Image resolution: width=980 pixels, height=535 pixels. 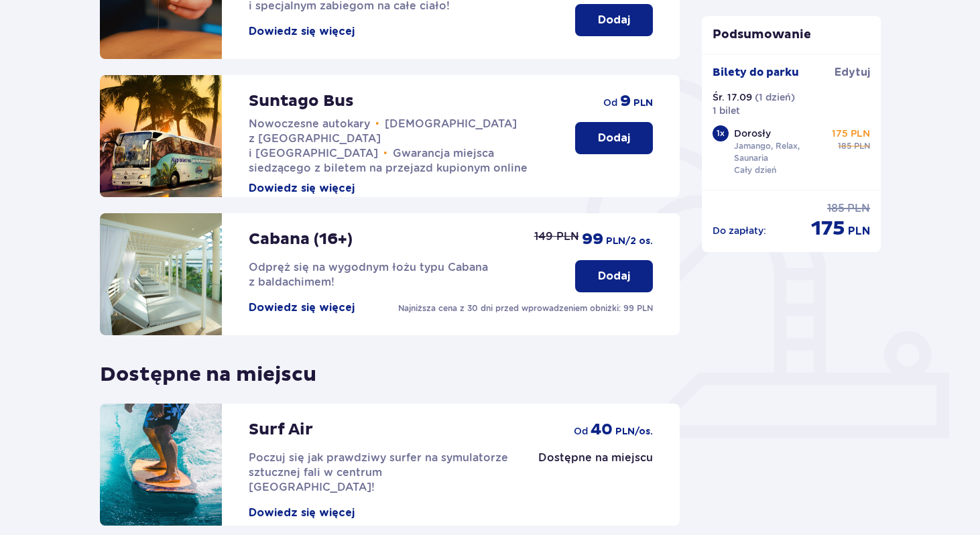 I want to click on p: ( 1 dzień ), so click(x=775, y=98).